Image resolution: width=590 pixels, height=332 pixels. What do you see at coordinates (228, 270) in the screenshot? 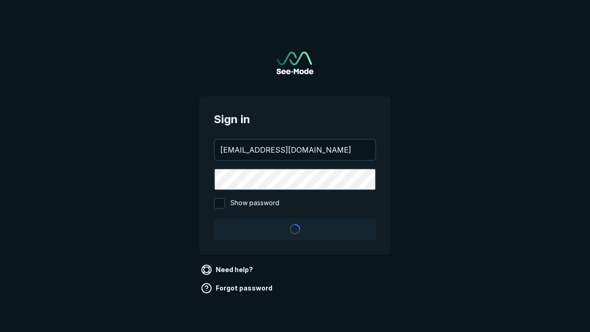
I see `a: Need help?` at bounding box center [228, 270].